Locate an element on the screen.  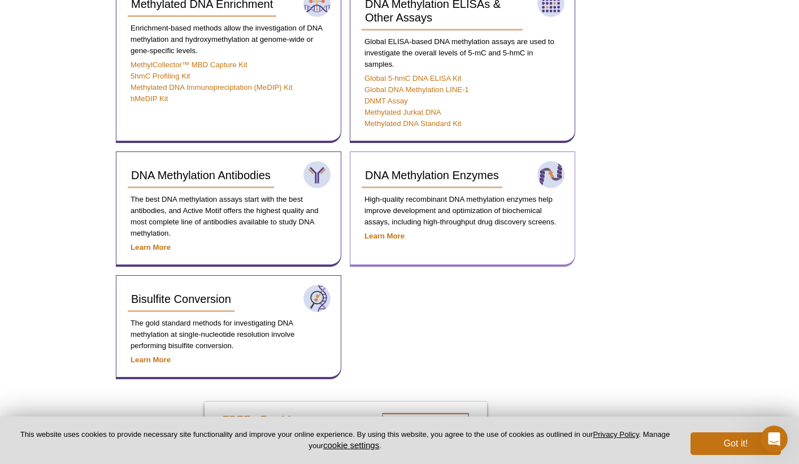
button: cookie settings is located at coordinates (351, 445).